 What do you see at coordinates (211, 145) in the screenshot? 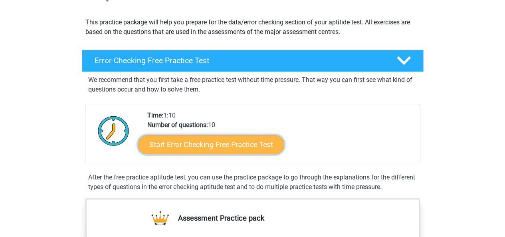
I see `a: Start Error Checking Free Practice Test` at bounding box center [211, 145].